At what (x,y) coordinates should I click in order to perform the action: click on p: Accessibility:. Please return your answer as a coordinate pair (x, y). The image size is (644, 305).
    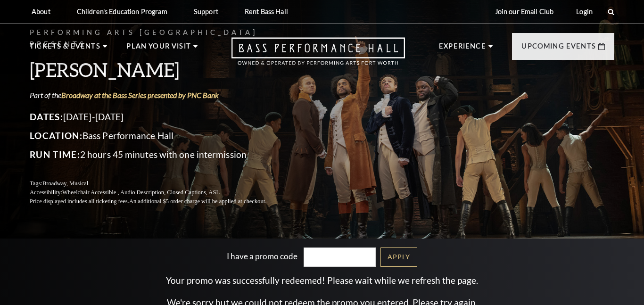
    Looking at the image, I should click on (159, 192).